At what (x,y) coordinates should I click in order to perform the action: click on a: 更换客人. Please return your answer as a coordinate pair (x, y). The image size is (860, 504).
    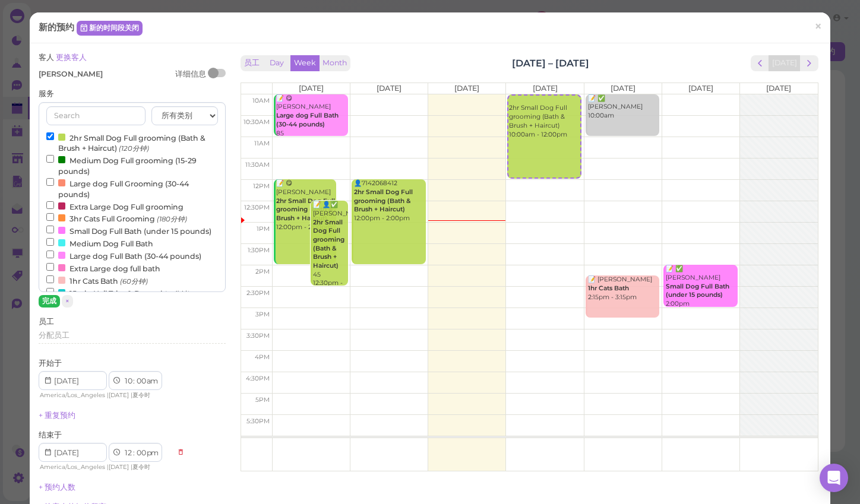
    Looking at the image, I should click on (71, 57).